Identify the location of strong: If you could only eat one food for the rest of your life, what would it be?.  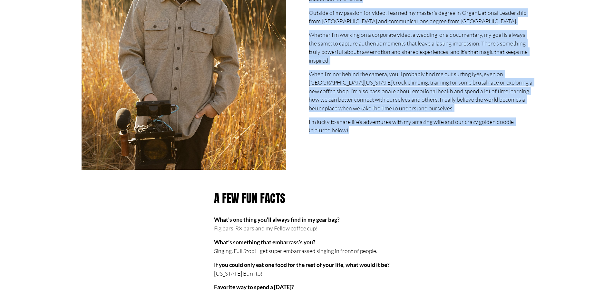
(302, 264).